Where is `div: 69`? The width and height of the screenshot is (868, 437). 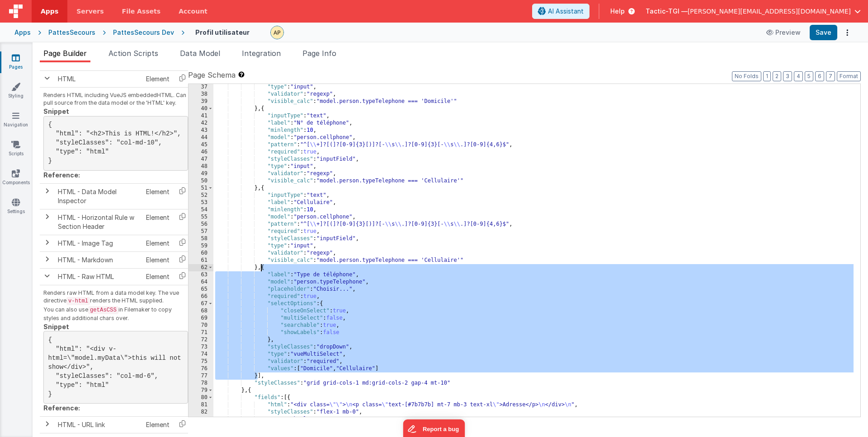
div: 69 is located at coordinates (201, 318).